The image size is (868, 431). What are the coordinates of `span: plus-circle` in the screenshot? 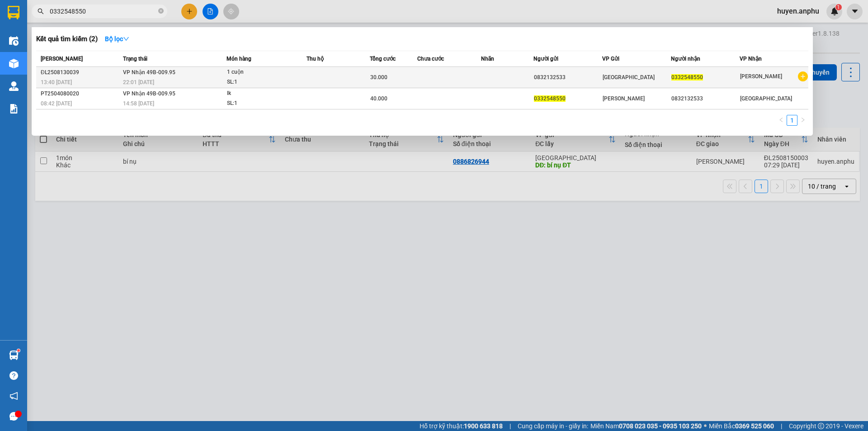 It's located at (804, 76).